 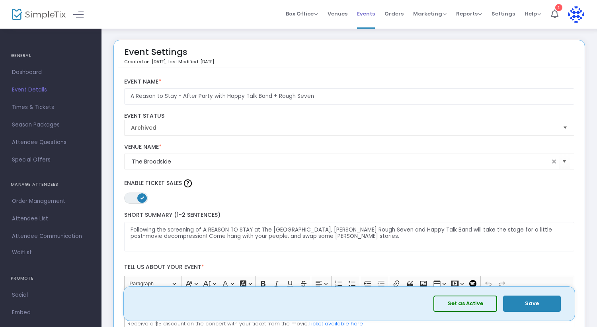 What do you see at coordinates (169, 56) in the screenshot?
I see `div: Event Settings` at bounding box center [169, 56].